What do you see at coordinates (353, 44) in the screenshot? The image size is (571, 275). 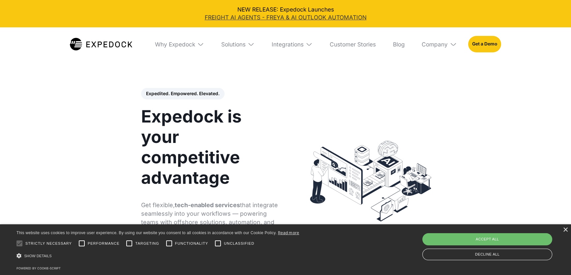 I see `a: Customer Stories` at bounding box center [353, 44].